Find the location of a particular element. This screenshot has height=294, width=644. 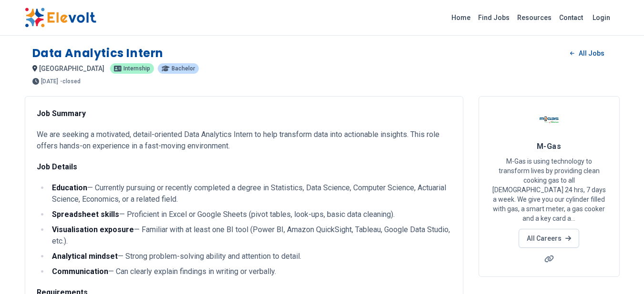

p: - closed is located at coordinates (70, 82).